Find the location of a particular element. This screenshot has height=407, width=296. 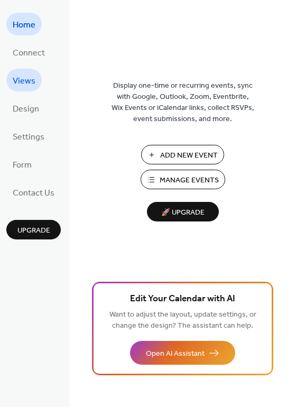

button: Add New Event is located at coordinates (182, 154).